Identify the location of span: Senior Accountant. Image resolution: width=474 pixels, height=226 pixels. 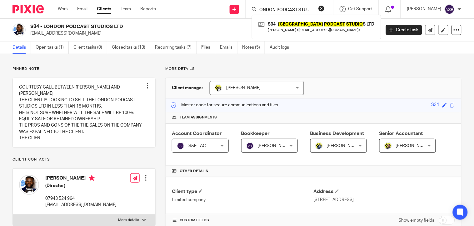
(401, 134).